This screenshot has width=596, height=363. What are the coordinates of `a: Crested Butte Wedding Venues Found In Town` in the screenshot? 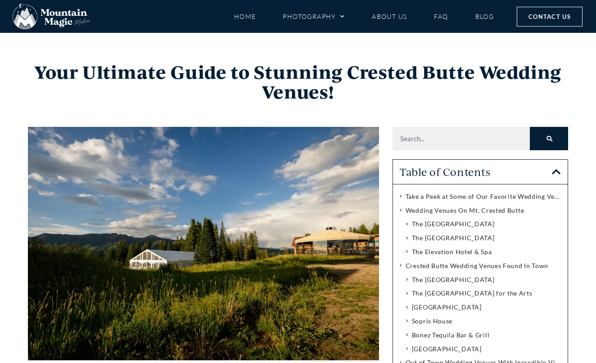 It's located at (477, 266).